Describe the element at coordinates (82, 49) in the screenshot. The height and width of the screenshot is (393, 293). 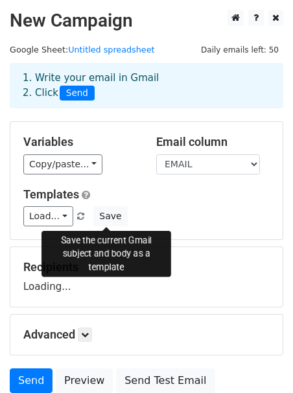
I see `small: Google Sheet:` at that location.